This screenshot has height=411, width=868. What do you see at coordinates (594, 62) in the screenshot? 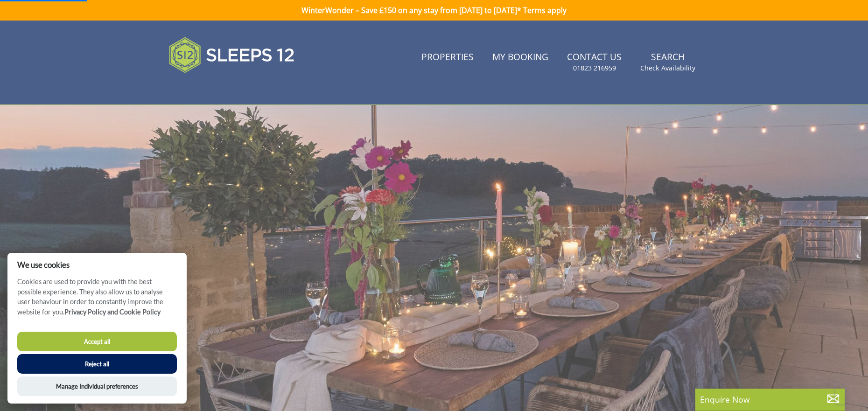
I see `a: Contact Us01823 216959` at bounding box center [594, 62].